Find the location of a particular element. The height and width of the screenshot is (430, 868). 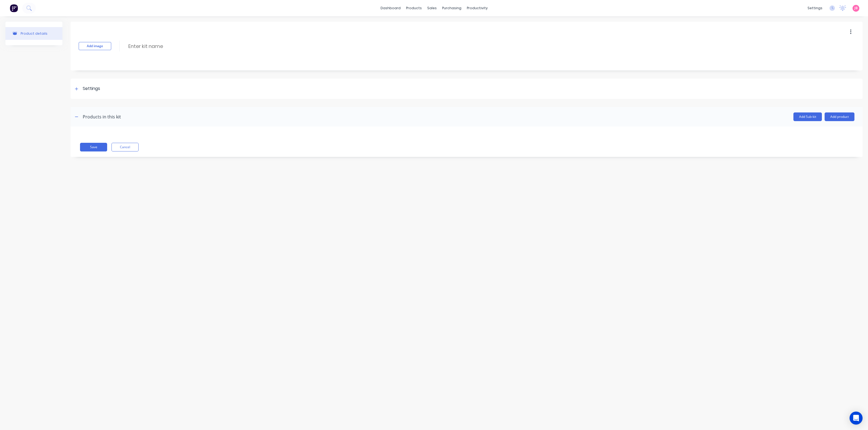

div: productivity is located at coordinates (477, 8).